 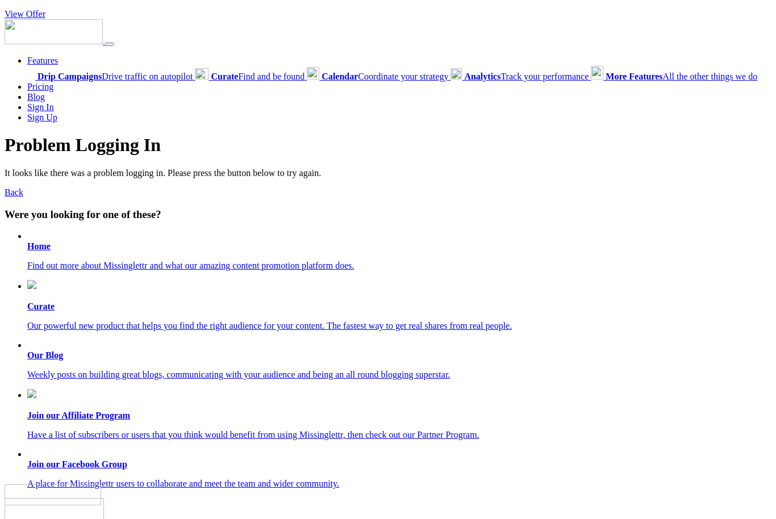 I want to click on b: Calendar, so click(x=340, y=76).